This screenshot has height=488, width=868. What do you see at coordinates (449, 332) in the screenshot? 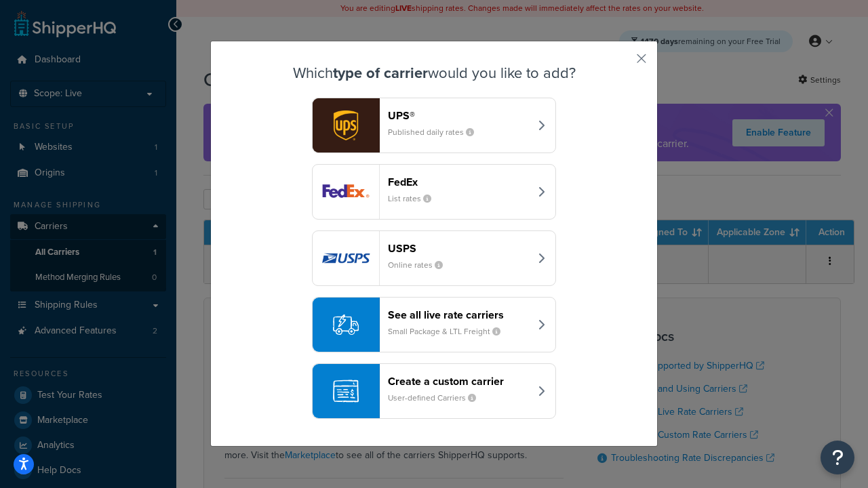
I see `small: Small Package & LTL Freight` at bounding box center [449, 332].